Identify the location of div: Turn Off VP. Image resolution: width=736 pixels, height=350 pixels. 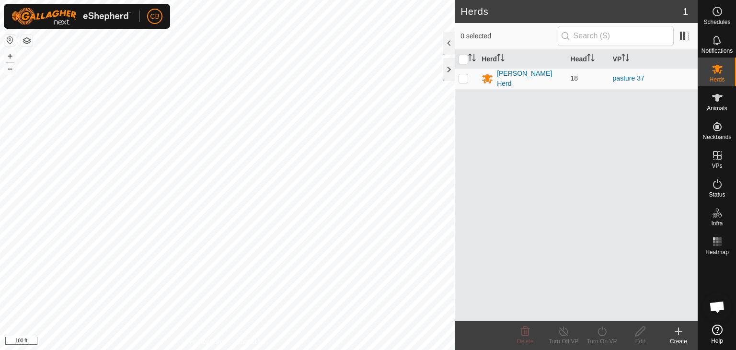
(564, 341).